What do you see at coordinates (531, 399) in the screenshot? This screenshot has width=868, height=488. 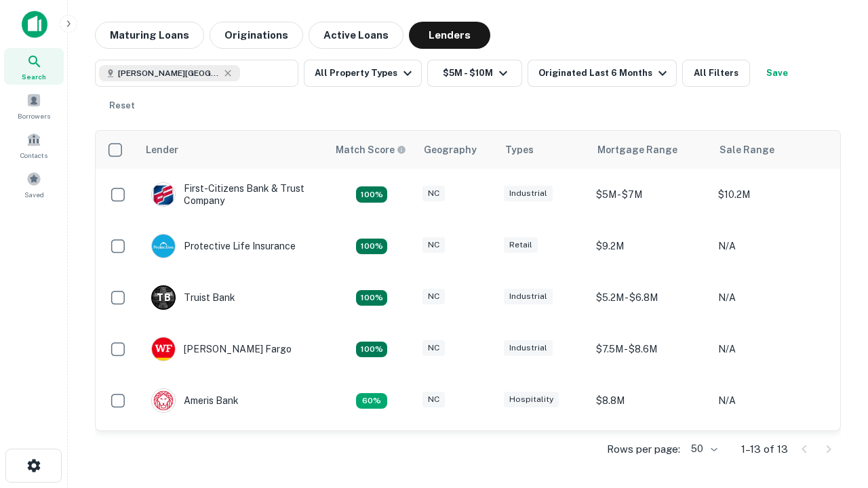 I see `div: Hospitality` at bounding box center [531, 399].